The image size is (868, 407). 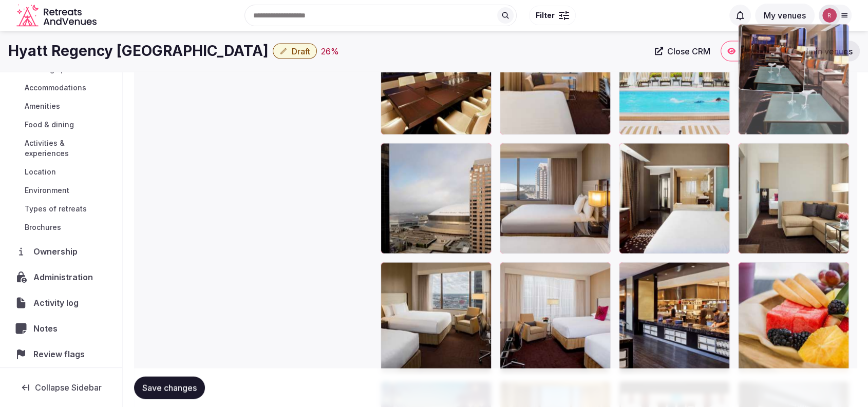 What do you see at coordinates (55, 209) in the screenshot?
I see `span: Types of retreats` at bounding box center [55, 209].